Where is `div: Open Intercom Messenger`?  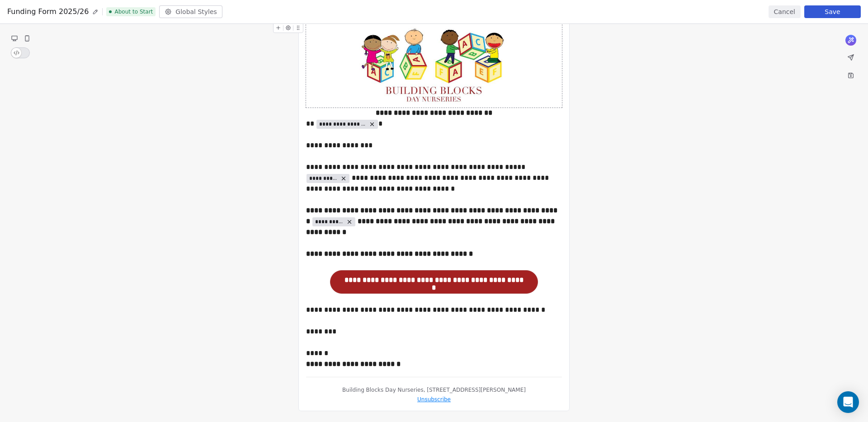
div: Open Intercom Messenger is located at coordinates (848, 402).